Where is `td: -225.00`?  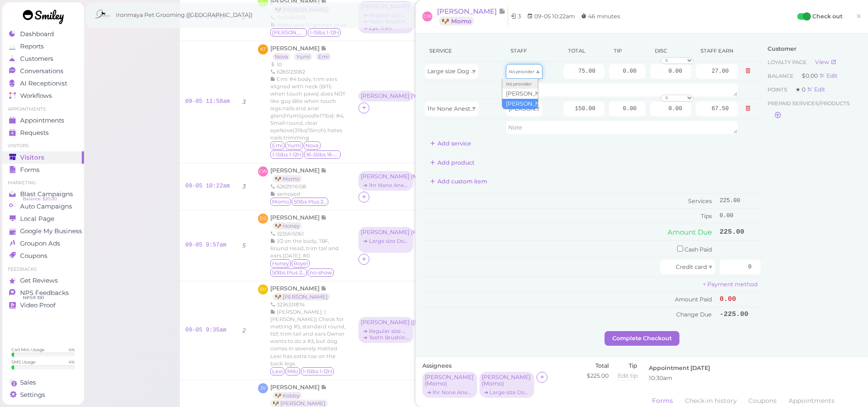 td: -225.00 is located at coordinates (740, 314).